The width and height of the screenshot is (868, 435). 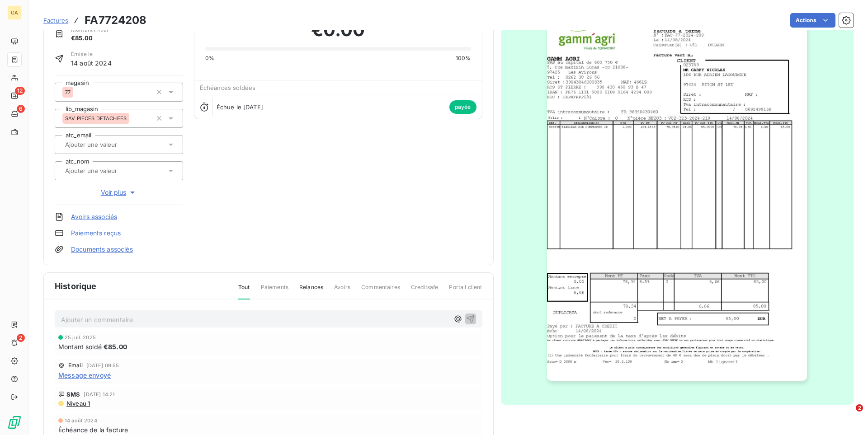 I want to click on div: GA, so click(x=15, y=12).